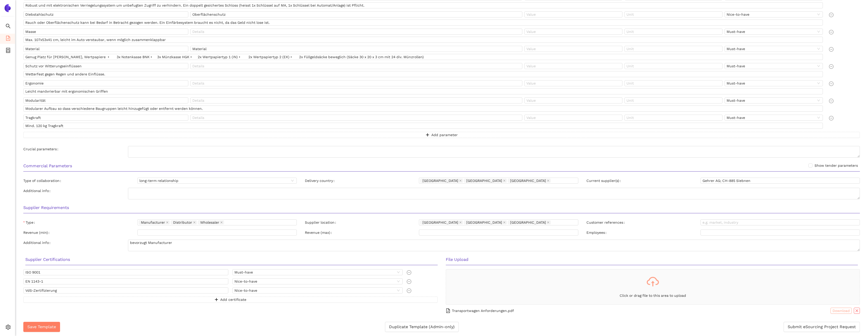 The width and height of the screenshot is (868, 336). What do you see at coordinates (652, 260) in the screenshot?
I see `h3: File Upload` at bounding box center [652, 260].